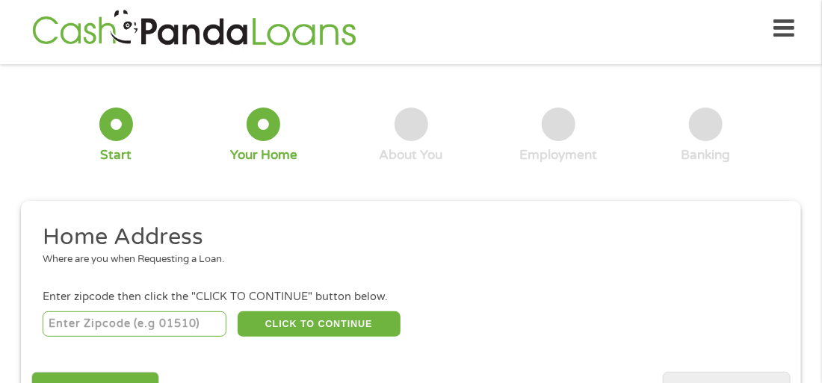 The width and height of the screenshot is (822, 383). I want to click on input: Enter Zipcode (e.g 01510), so click(134, 324).